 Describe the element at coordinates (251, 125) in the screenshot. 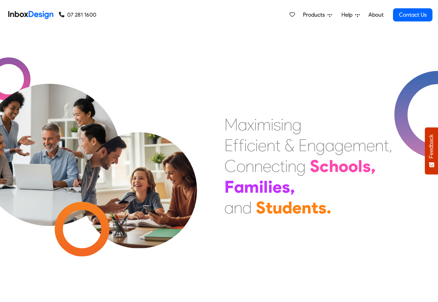

I see `div: x` at that location.